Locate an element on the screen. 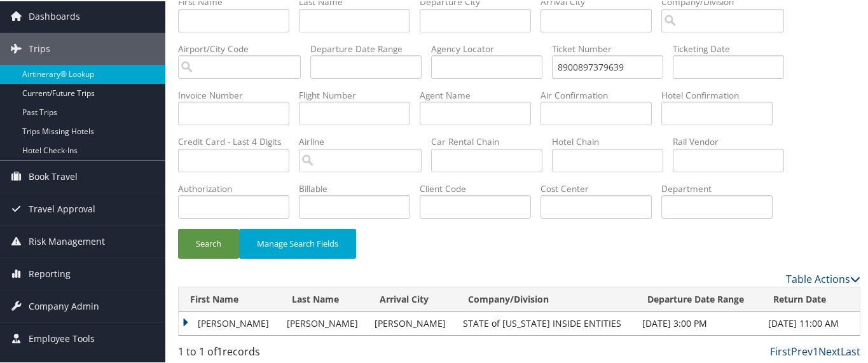 This screenshot has height=363, width=868. label: Agency Locator is located at coordinates (491, 48).